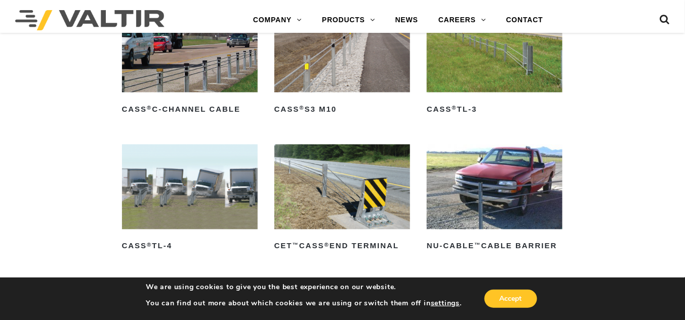 This screenshot has height=320, width=685. Describe the element at coordinates (90, 20) in the screenshot. I see `img: Valtir` at that location.